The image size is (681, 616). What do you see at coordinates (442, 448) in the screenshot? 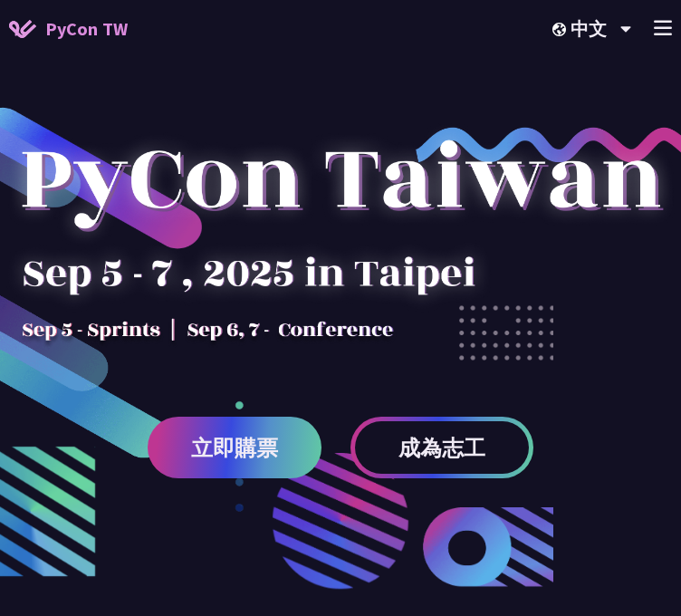
I see `a: 成為志工` at bounding box center [442, 448].